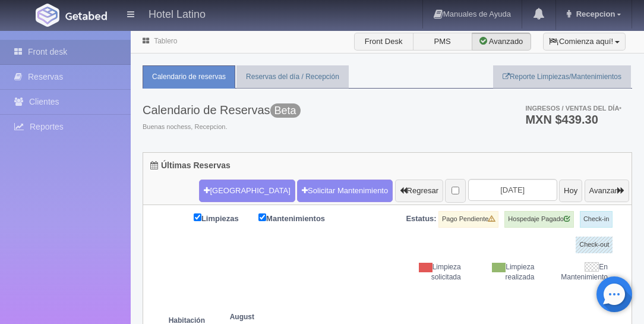 This screenshot has width=644, height=324. What do you see at coordinates (433, 272) in the screenshot?
I see `div: Limpieza solicitada` at bounding box center [433, 272].